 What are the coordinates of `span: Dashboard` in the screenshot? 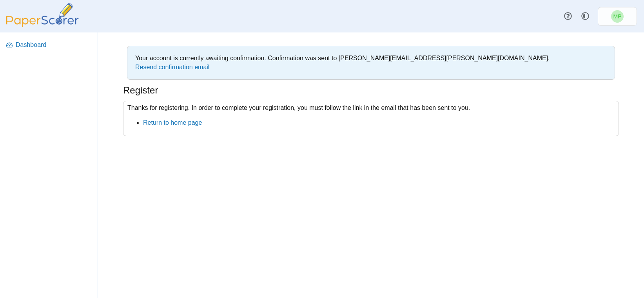 It's located at (54, 45).